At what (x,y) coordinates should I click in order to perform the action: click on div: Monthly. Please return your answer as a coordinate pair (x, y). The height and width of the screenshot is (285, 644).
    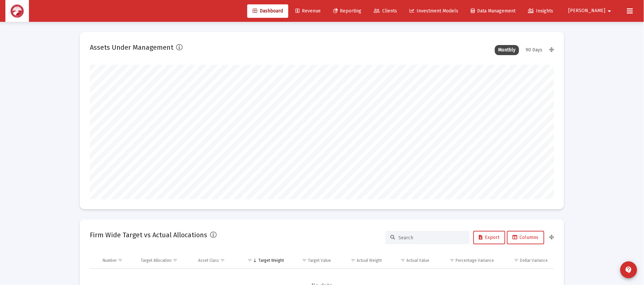
    Looking at the image, I should click on (507, 50).